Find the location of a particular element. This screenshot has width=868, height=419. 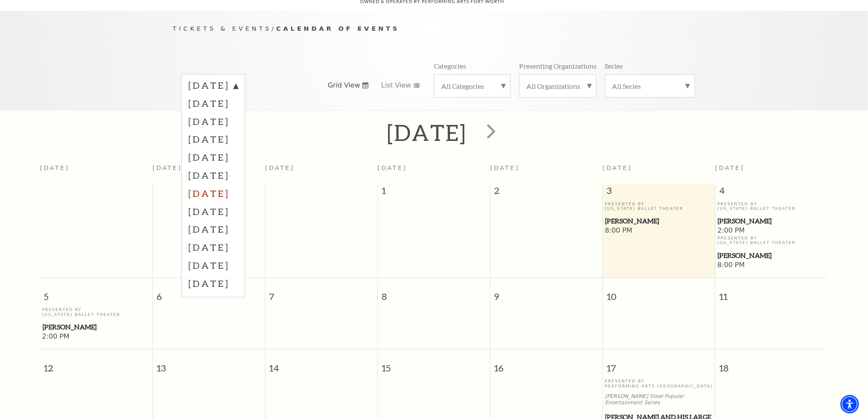

span: 15 is located at coordinates (434, 364).